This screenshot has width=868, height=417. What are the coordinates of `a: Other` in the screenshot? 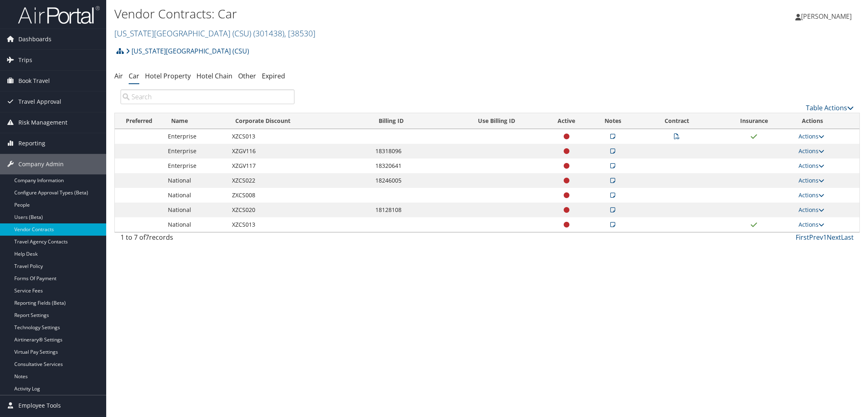 It's located at (247, 76).